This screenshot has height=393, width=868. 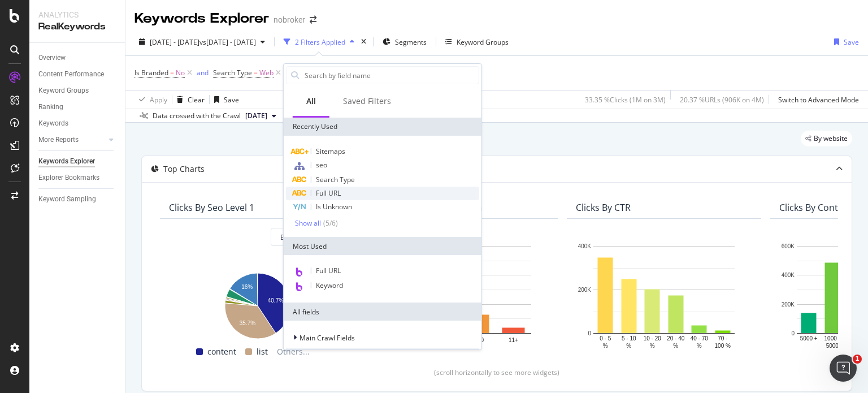 What do you see at coordinates (383, 126) in the screenshot?
I see `div: Recently Used` at bounding box center [383, 126].